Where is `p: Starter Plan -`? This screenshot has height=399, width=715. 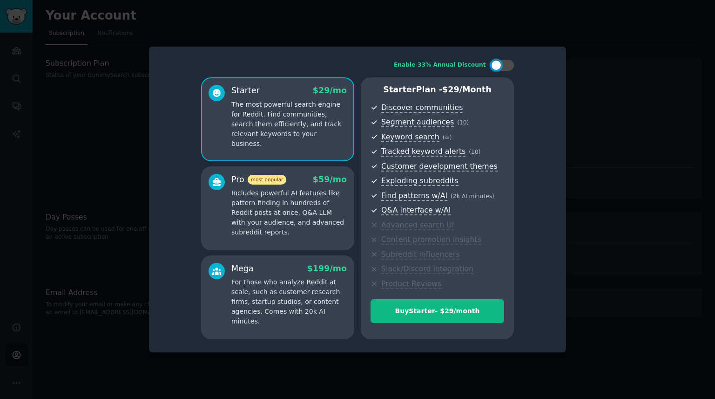
p: Starter Plan - is located at coordinates (437, 89).